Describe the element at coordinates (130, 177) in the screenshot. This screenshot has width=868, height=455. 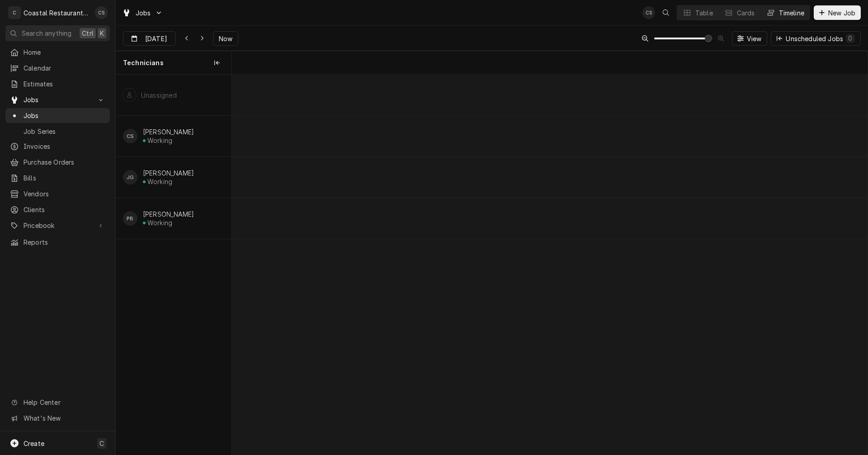
I see `div: James Gatton's Avatar` at that location.